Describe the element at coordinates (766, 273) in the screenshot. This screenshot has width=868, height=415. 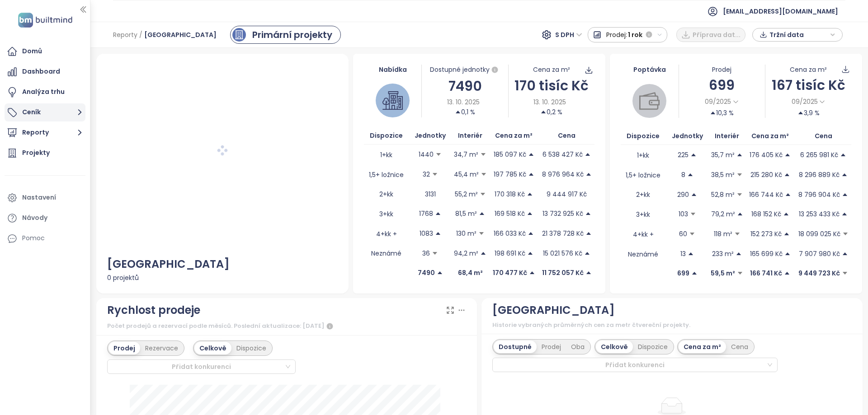
I see `font: 166 741 Kč` at that location.